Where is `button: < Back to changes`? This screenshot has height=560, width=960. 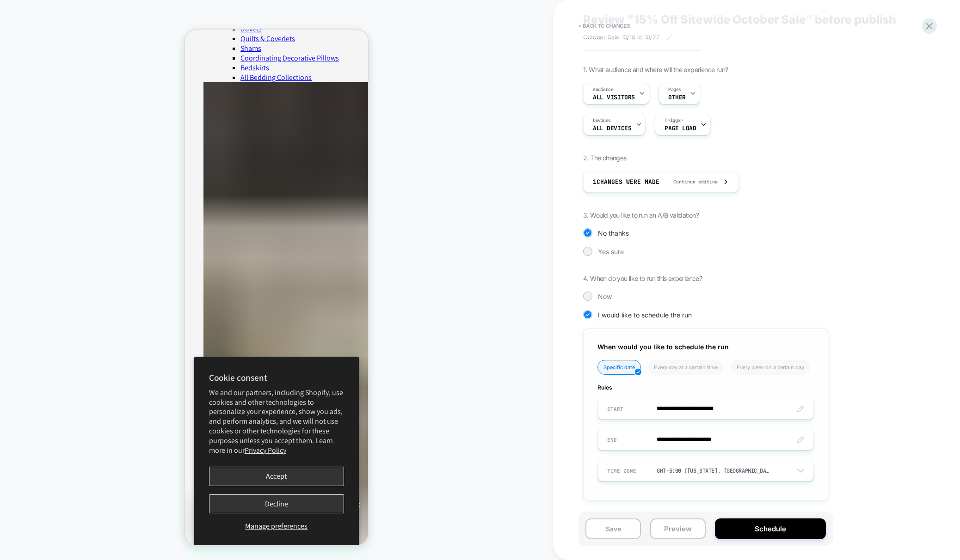
button: < Back to changes is located at coordinates (604, 26).